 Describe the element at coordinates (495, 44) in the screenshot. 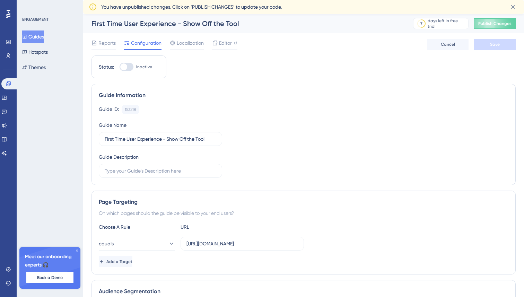

I see `span: Save` at that location.